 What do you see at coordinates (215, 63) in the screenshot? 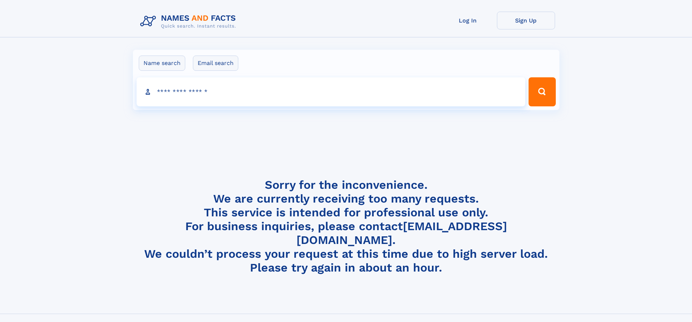
I see `label: Email search` at bounding box center [215, 63].